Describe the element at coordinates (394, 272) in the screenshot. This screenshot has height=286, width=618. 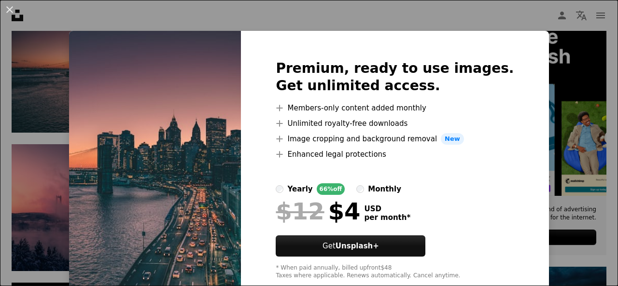
I see `div: * When paid annually, billed upfront $48 Taxes where applicable. Renews automatically. Cancel any...` at that location.